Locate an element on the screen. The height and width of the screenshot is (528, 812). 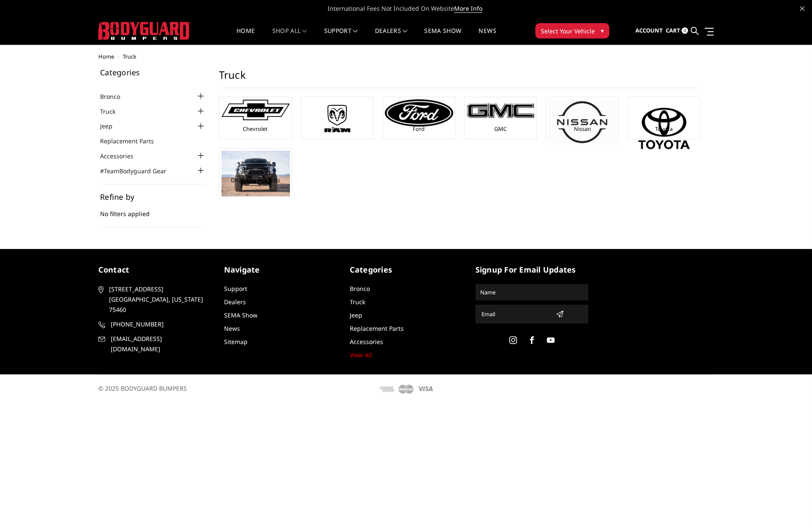
span: Select Your Vehicle is located at coordinates (568, 31).